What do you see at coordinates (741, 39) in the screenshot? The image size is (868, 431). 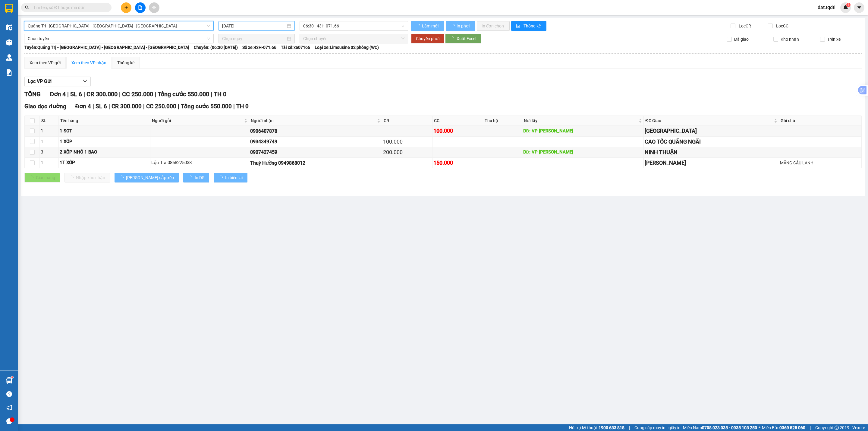 I see `span: Đã giao` at bounding box center [741, 39].